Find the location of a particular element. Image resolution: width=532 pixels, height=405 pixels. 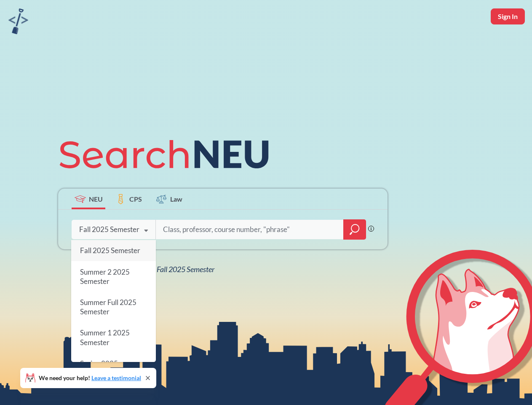

span: Law is located at coordinates (176, 199).